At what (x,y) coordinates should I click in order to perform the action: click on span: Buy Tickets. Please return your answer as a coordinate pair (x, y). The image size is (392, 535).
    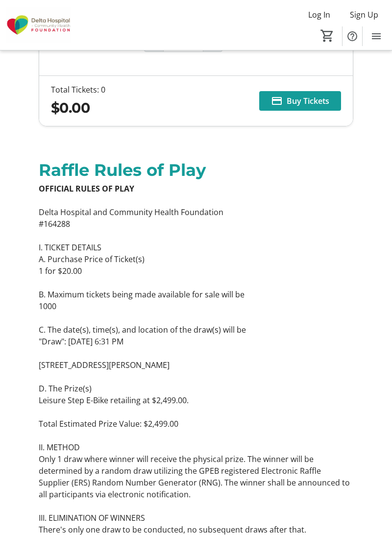
    Looking at the image, I should click on (307, 101).